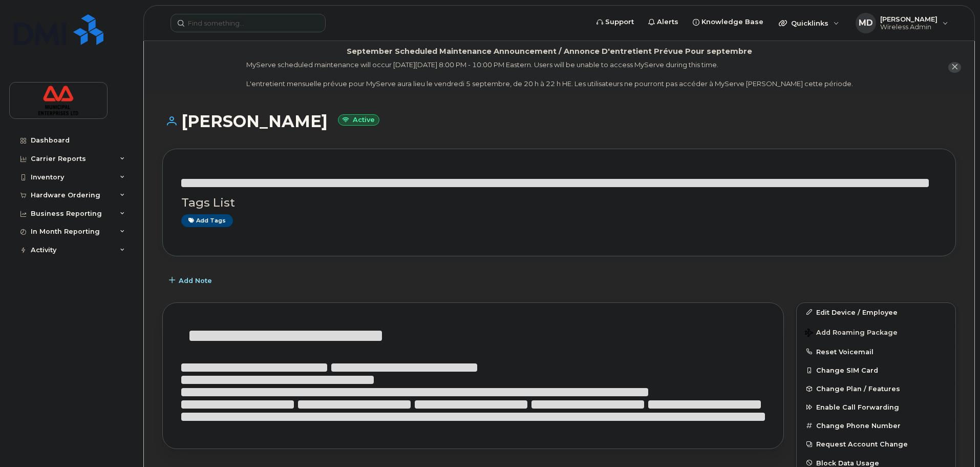 Image resolution: width=980 pixels, height=467 pixels. I want to click on span: Add Note, so click(195, 280).